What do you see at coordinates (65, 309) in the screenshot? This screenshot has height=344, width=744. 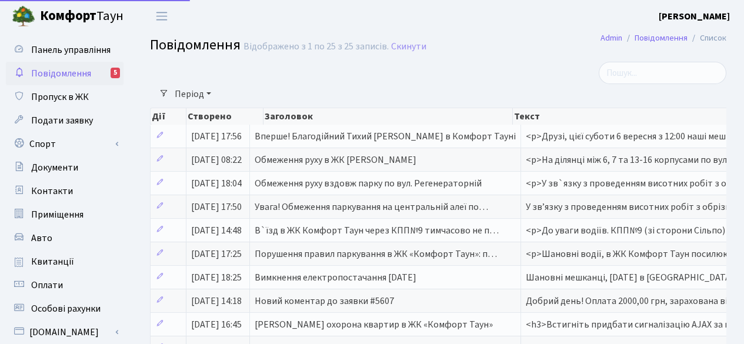 I see `a: Особові рахунки` at bounding box center [65, 309].